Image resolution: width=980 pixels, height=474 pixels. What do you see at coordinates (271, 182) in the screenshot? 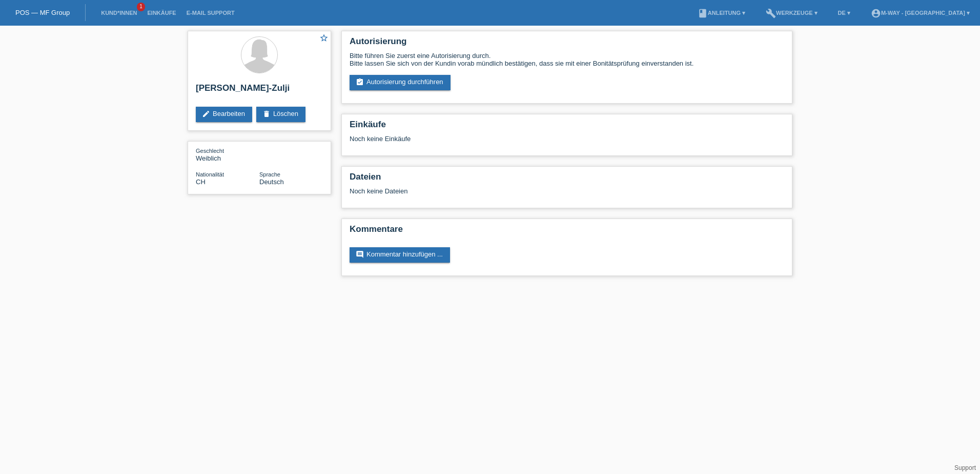
I see `span: Deutsch` at bounding box center [271, 182].